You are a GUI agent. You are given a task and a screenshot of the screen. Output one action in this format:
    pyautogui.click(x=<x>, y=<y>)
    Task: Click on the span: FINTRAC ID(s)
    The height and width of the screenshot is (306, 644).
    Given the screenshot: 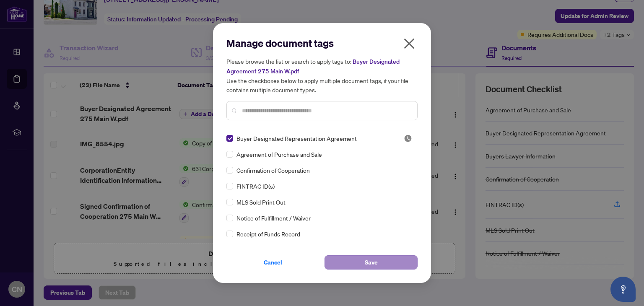 What is the action you would take?
    pyautogui.click(x=255, y=186)
    